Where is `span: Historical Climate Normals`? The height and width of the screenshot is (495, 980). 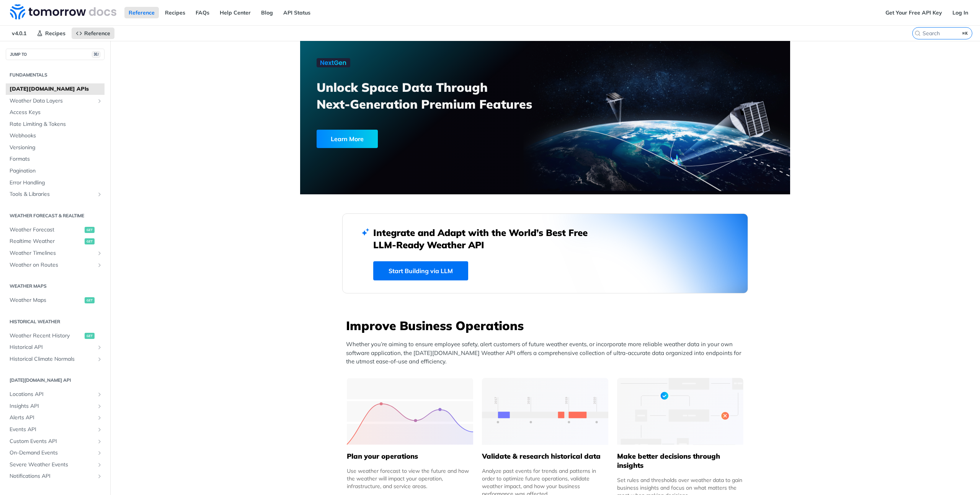
span: Historical Climate Normals is located at coordinates (52, 359).